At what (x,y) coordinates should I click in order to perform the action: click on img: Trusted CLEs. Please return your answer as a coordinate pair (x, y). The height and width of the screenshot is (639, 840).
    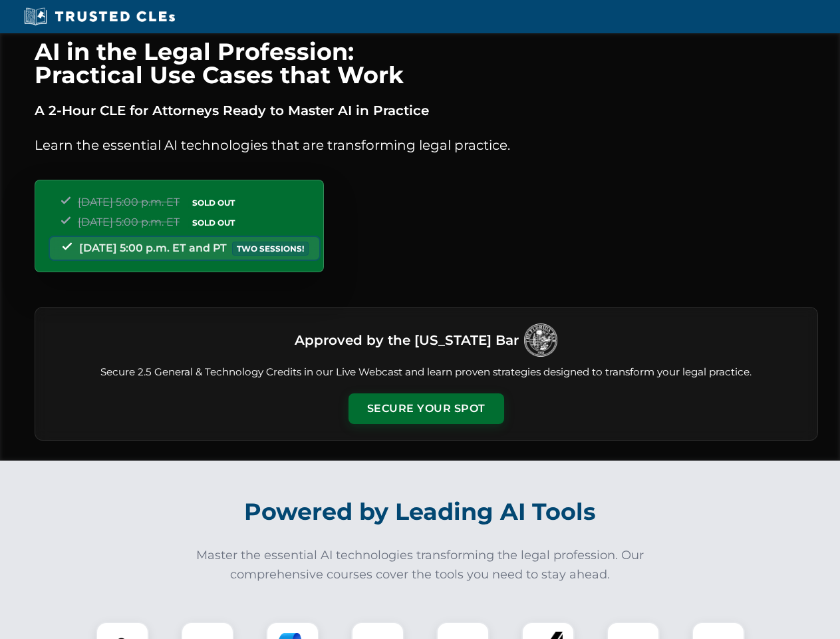
    Looking at the image, I should click on (99, 17).